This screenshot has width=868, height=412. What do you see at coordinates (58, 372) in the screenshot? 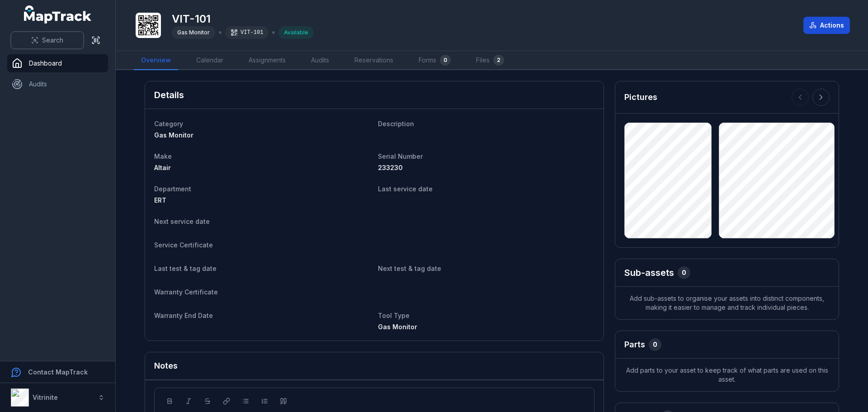
I see `strong: Contact MapTrack` at bounding box center [58, 372].